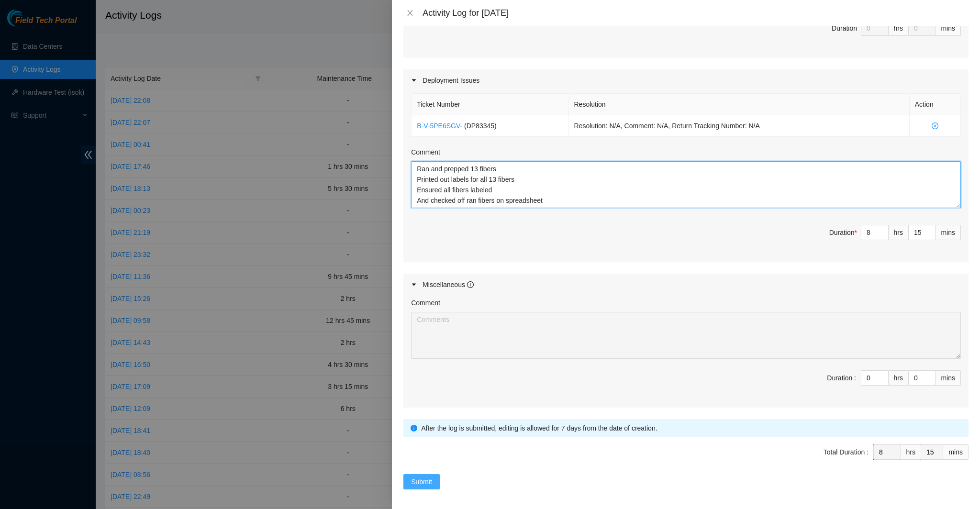  Describe the element at coordinates (691, 428) in the screenshot. I see `div: After the log is submitted, editing is allowed for 7 days from the date of creation.` at that location.